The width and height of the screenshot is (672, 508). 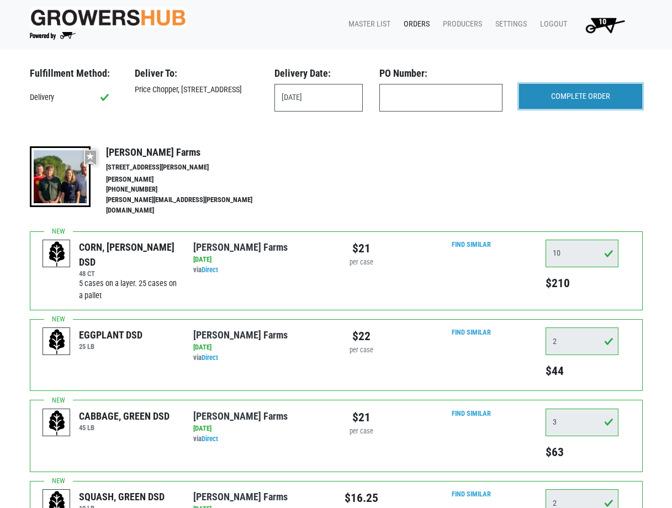 What do you see at coordinates (441, 73) in the screenshot?
I see `h3: PO Number:` at bounding box center [441, 73].